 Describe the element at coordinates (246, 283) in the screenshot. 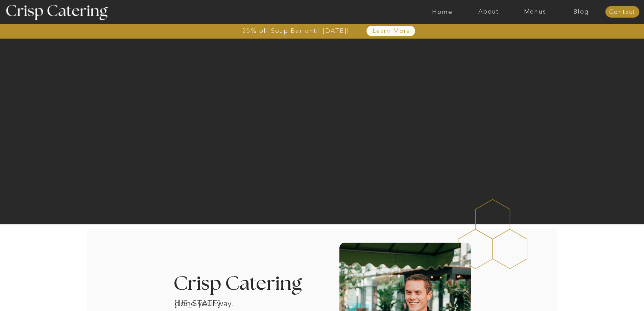

I see `h3: Crisp Catering` at that location.